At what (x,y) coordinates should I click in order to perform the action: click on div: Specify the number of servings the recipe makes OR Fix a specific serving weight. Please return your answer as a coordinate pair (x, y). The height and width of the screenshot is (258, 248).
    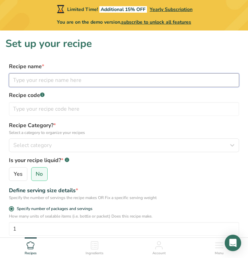
    Looking at the image, I should click on (124, 198).